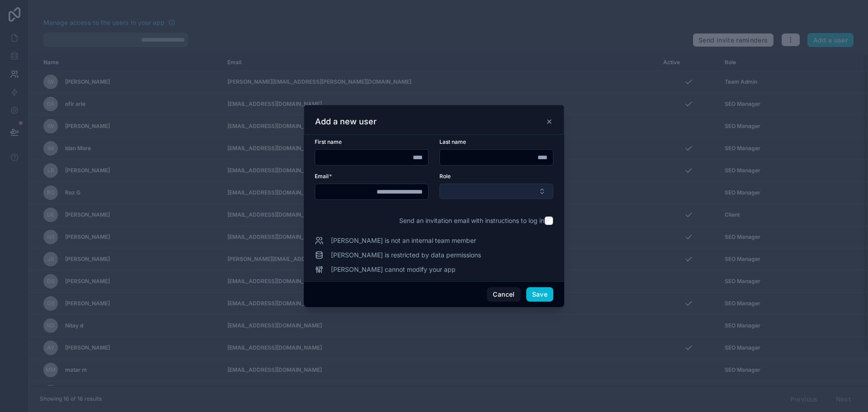 Image resolution: width=868 pixels, height=412 pixels. What do you see at coordinates (503, 294) in the screenshot?
I see `button: Cancel` at bounding box center [503, 294].